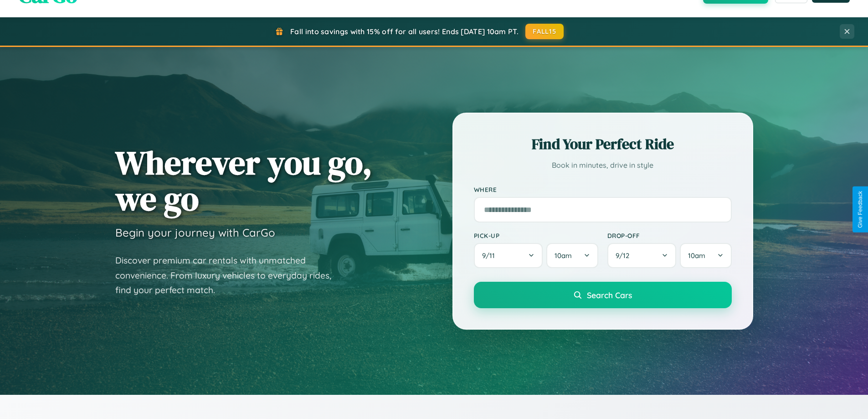 Image resolution: width=868 pixels, height=419 pixels. I want to click on h3: Begin your journey with CarGo, so click(195, 232).